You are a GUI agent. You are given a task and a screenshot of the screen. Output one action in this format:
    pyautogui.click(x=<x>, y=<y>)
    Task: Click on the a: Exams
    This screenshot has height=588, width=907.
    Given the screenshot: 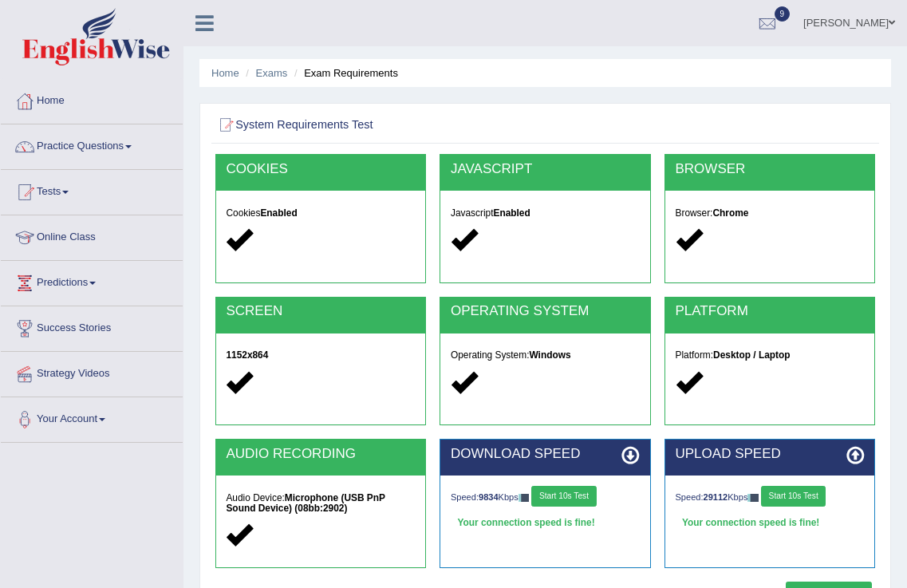 What is the action you would take?
    pyautogui.click(x=272, y=73)
    